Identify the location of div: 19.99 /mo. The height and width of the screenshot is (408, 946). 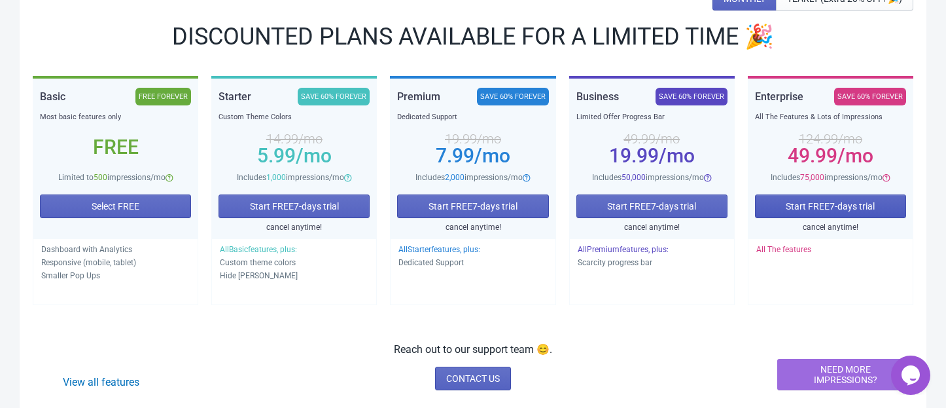
(472, 139).